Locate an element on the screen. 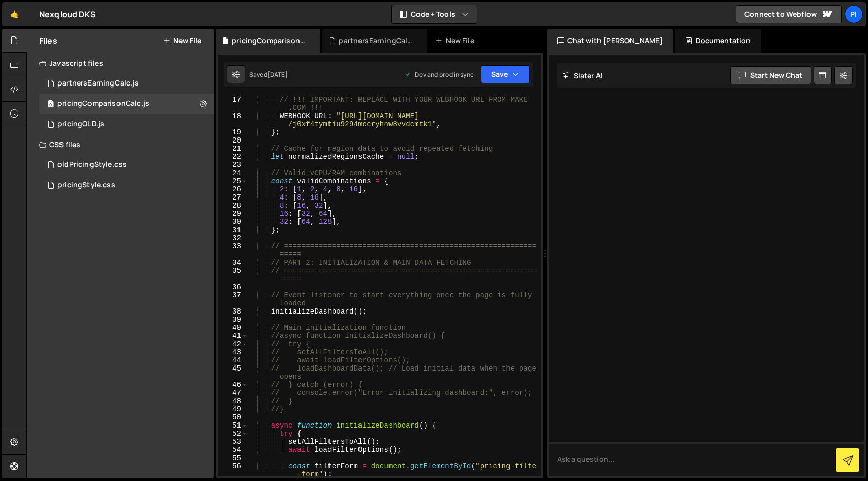  div: Dev and prod in sync is located at coordinates (439, 75).